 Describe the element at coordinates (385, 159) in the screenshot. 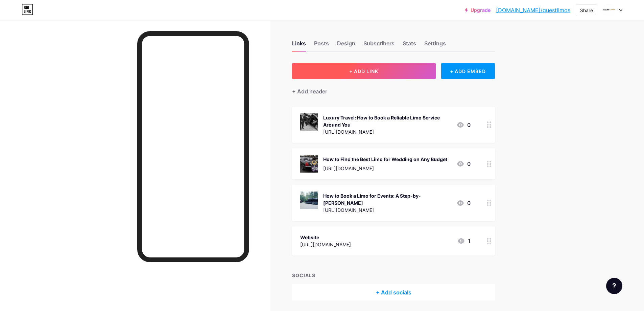

I see `div: How to Find the Best Limo for Wedding on Any Budget` at that location.